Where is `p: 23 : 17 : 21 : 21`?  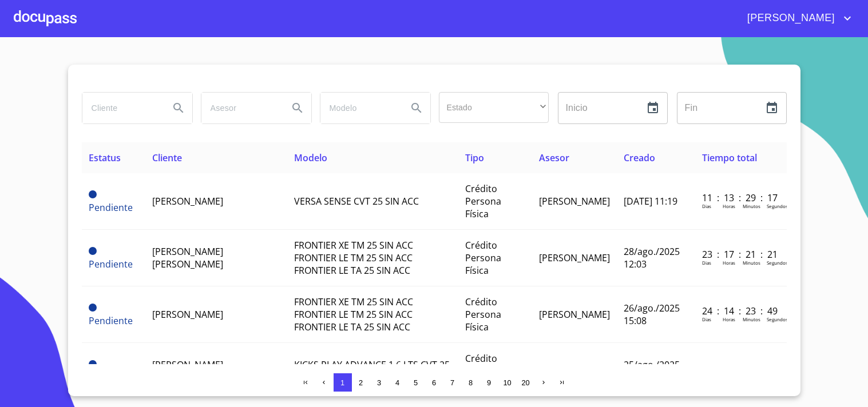 p: 23 : 17 : 21 : 21 is located at coordinates (740, 254).